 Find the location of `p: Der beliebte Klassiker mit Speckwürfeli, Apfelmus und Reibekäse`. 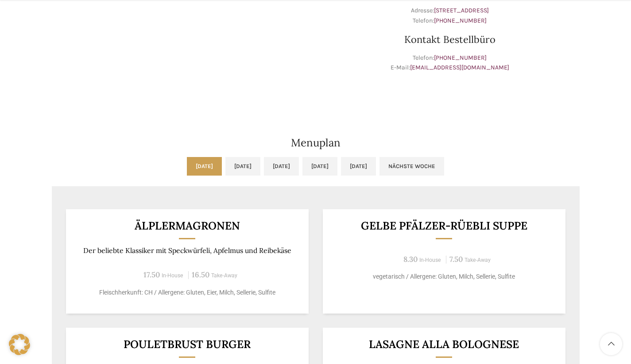

p: Der beliebte Klassiker mit Speckwürfeli, Apfelmus und Reibekäse is located at coordinates (187, 251).